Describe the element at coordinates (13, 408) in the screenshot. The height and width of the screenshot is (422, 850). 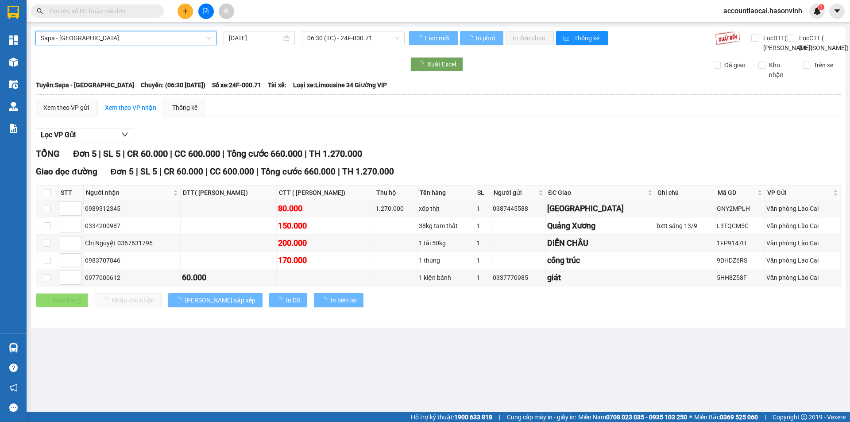
I see `span: message` at that location.